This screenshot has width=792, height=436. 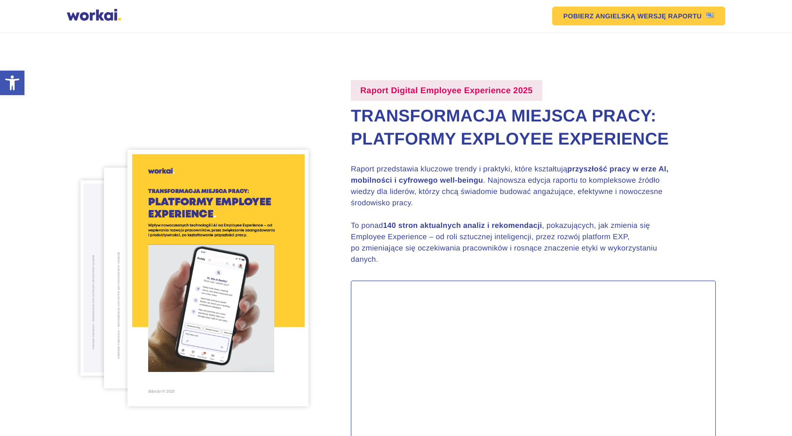 What do you see at coordinates (639, 16) in the screenshot?
I see `a: POBIERZ ANGIELSKĄWERSJĘ RAPORTUUS flag` at bounding box center [639, 16].